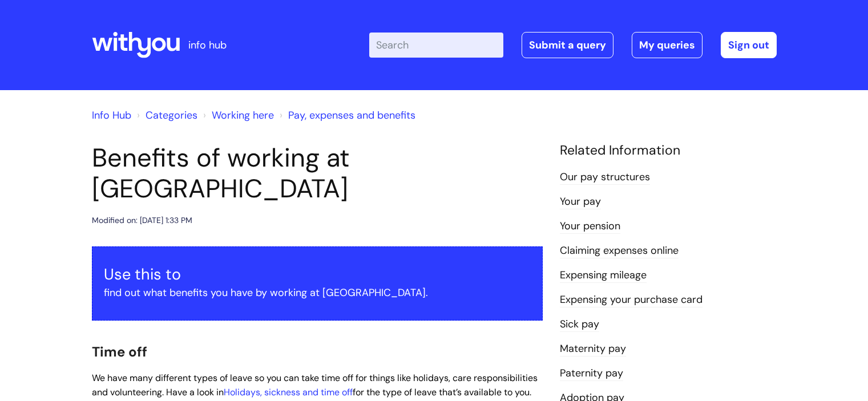 This screenshot has height=401, width=868. Describe the element at coordinates (567, 45) in the screenshot. I see `a: Submit a query` at that location.